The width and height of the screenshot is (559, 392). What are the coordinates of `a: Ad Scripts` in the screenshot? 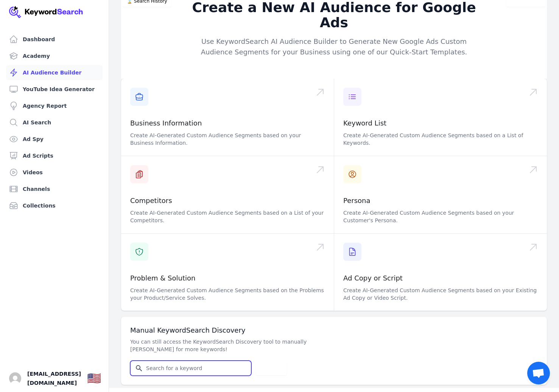 It's located at (54, 156).